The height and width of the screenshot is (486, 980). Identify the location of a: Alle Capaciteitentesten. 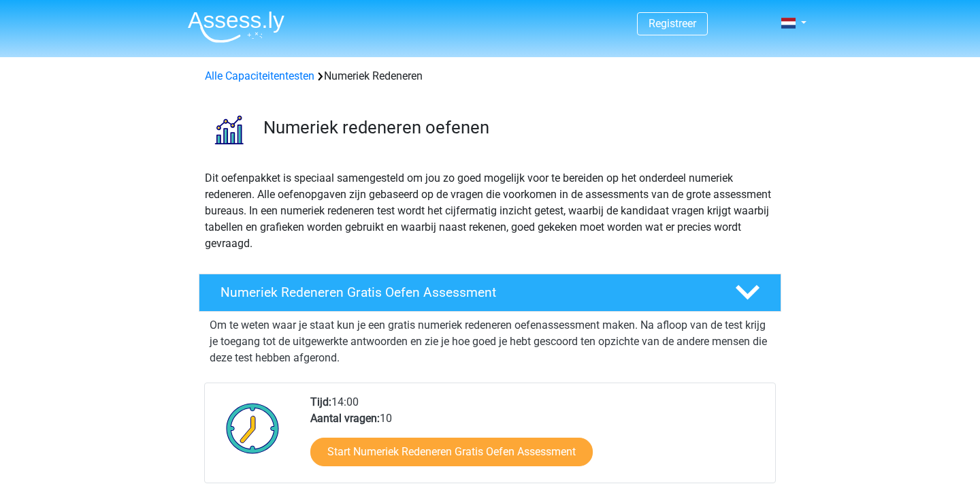
(259, 75).